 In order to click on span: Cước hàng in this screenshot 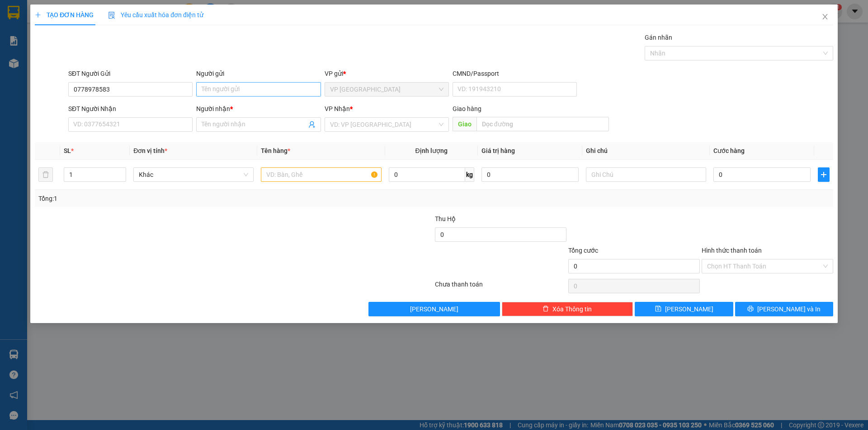, I will do `click(728, 151)`.